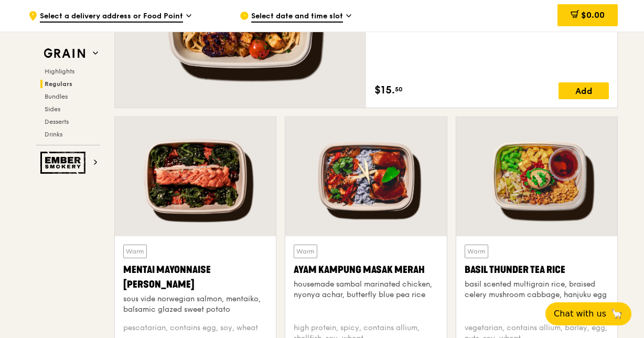 This screenshot has width=644, height=338. Describe the element at coordinates (57, 122) in the screenshot. I see `span: Desserts` at that location.